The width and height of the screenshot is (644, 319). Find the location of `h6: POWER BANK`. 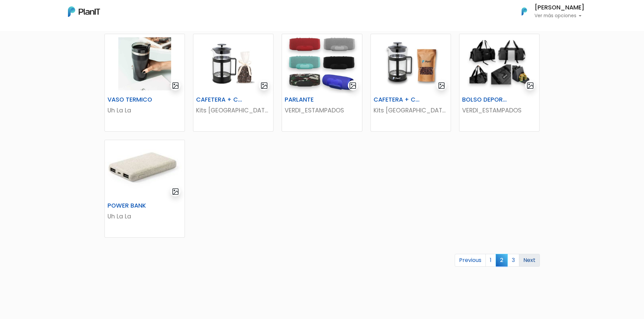

h6: POWER BANK is located at coordinates (131, 206).